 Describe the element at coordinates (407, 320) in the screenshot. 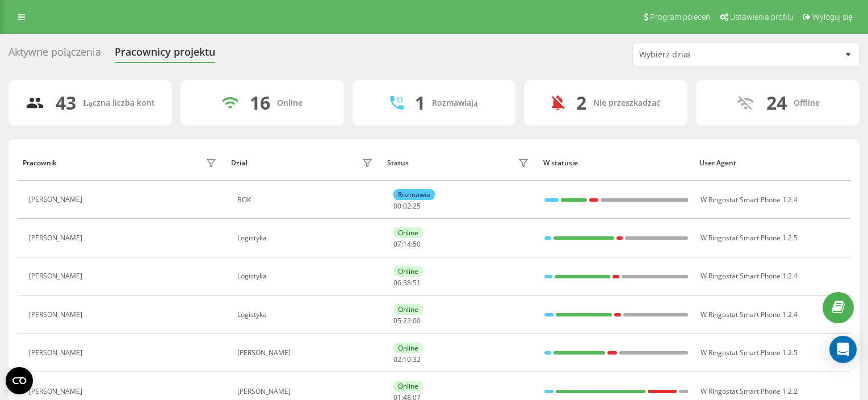

I see `span: 22` at that location.